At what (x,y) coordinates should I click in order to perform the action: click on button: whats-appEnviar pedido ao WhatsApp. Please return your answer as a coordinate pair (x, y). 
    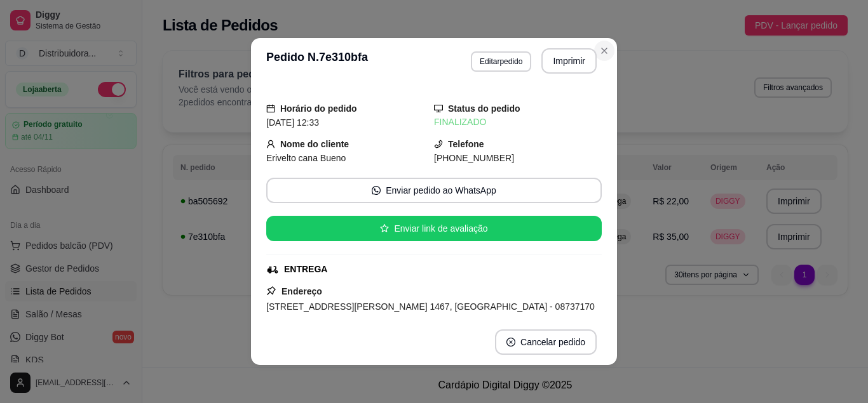
    Looking at the image, I should click on (434, 190).